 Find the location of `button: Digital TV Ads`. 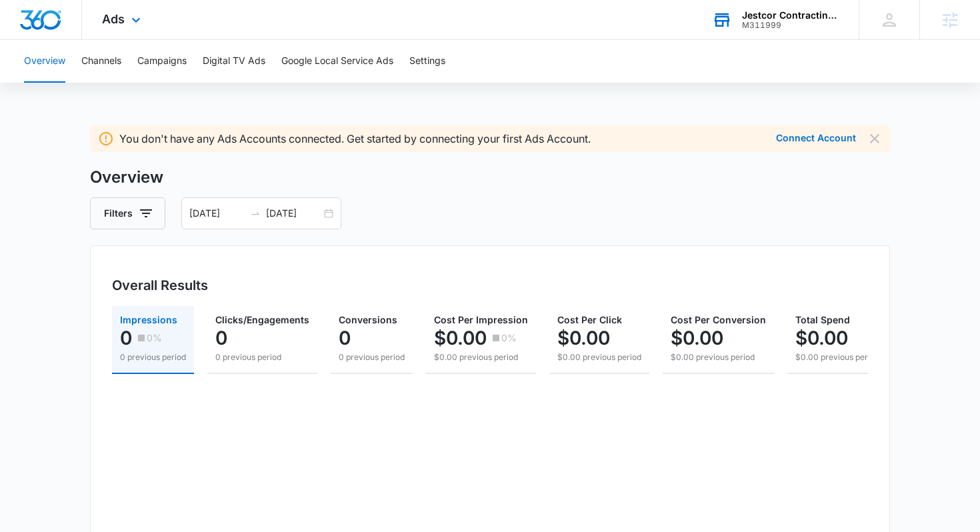

button: Digital TV Ads is located at coordinates (234, 62).